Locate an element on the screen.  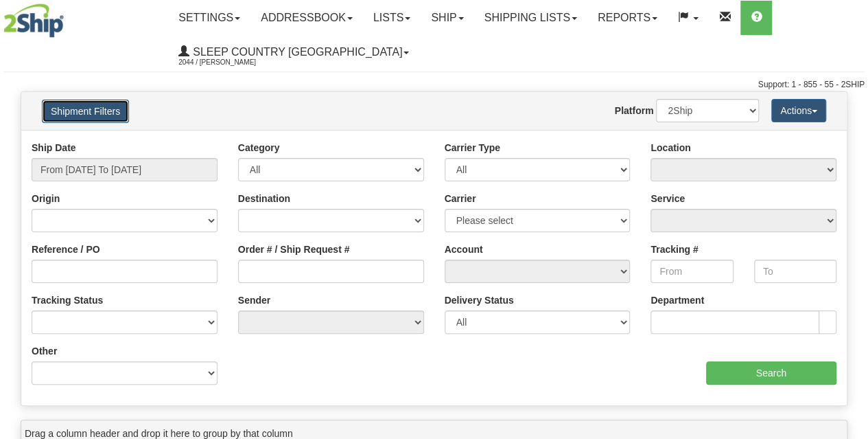
button: Actions is located at coordinates (799, 111).